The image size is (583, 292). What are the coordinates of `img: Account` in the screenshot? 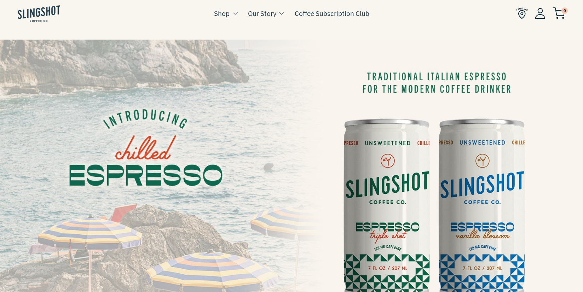 It's located at (540, 13).